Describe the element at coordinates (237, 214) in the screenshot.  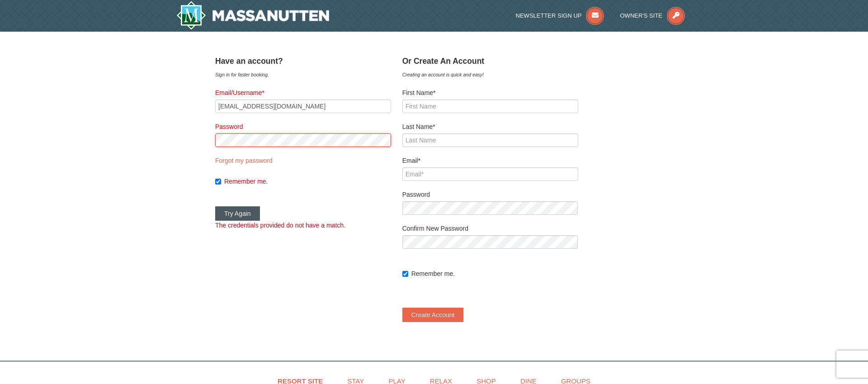
I see `button: Try Again` at that location.